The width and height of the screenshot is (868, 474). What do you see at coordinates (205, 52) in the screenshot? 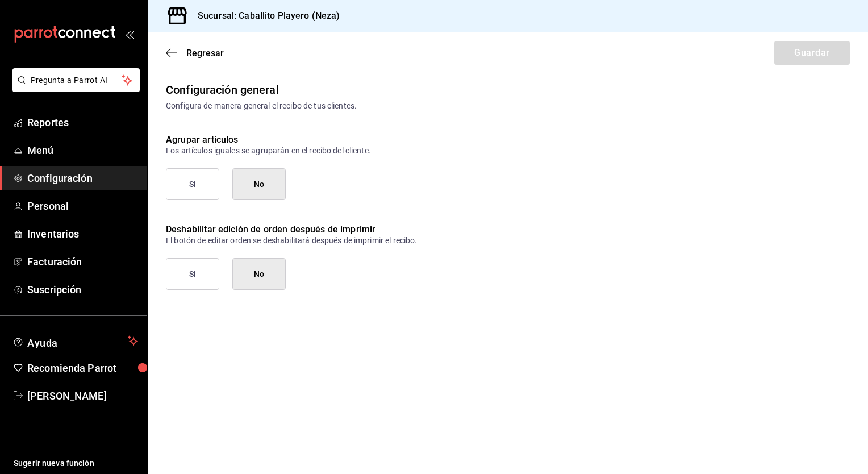
I see `span: Regresar` at bounding box center [205, 52].